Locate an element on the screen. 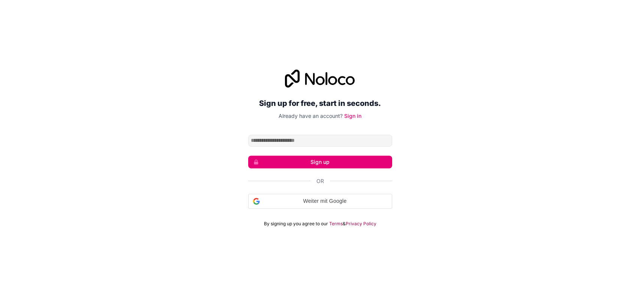  div: Weiter mit Google is located at coordinates (320, 202).